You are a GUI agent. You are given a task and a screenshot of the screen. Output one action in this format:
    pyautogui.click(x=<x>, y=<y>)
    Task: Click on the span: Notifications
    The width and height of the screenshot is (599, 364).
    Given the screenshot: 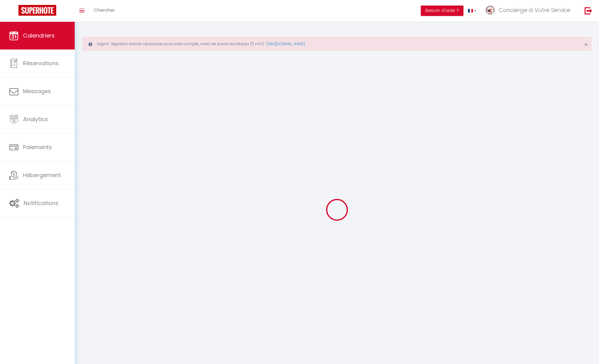 What is the action you would take?
    pyautogui.click(x=41, y=203)
    